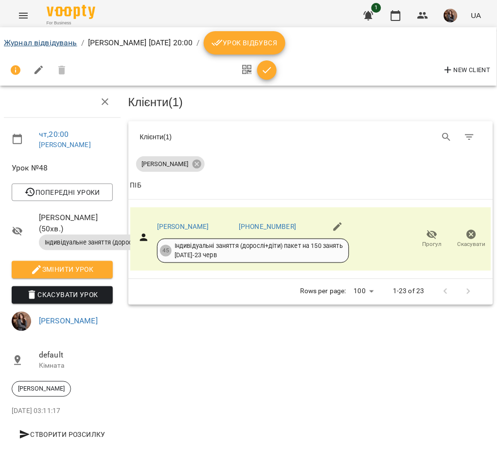 The height and width of the screenshot is (451, 497). I want to click on p: Rows per page:, so click(324, 292).